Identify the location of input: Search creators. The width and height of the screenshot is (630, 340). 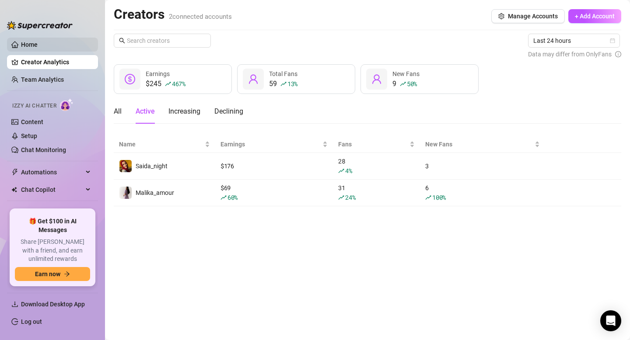
(163, 41).